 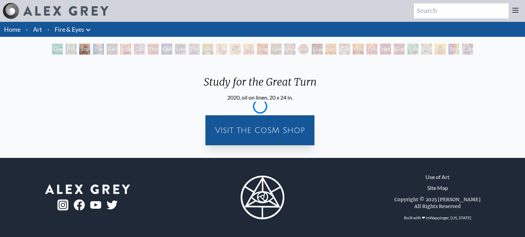 I want to click on div: Godself, so click(x=399, y=49).